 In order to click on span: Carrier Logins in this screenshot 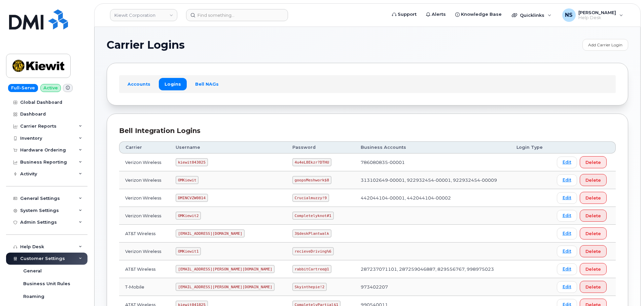, I will do `click(145, 45)`.